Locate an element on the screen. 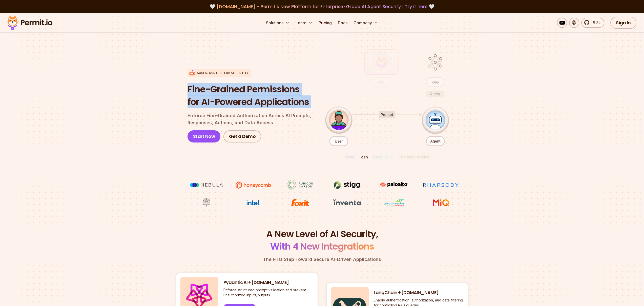 This screenshot has width=644, height=306. h2: A New Level of AI Security, is located at coordinates (322, 240).